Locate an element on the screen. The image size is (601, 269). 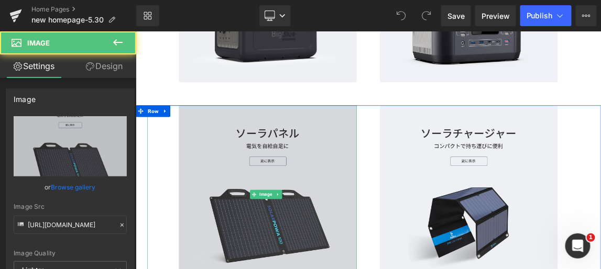
span: new homepage-5.30 is located at coordinates (68, 20).